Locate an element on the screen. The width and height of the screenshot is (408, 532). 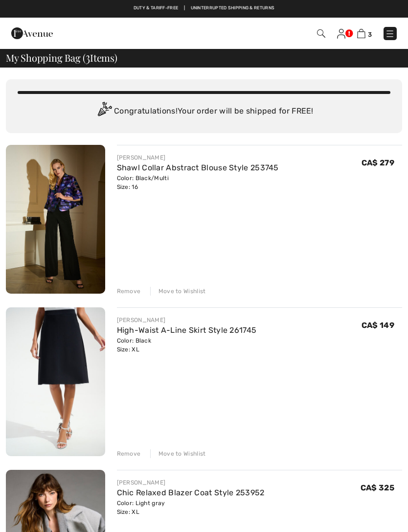
a: 1ère Avenue is located at coordinates (32, 32).